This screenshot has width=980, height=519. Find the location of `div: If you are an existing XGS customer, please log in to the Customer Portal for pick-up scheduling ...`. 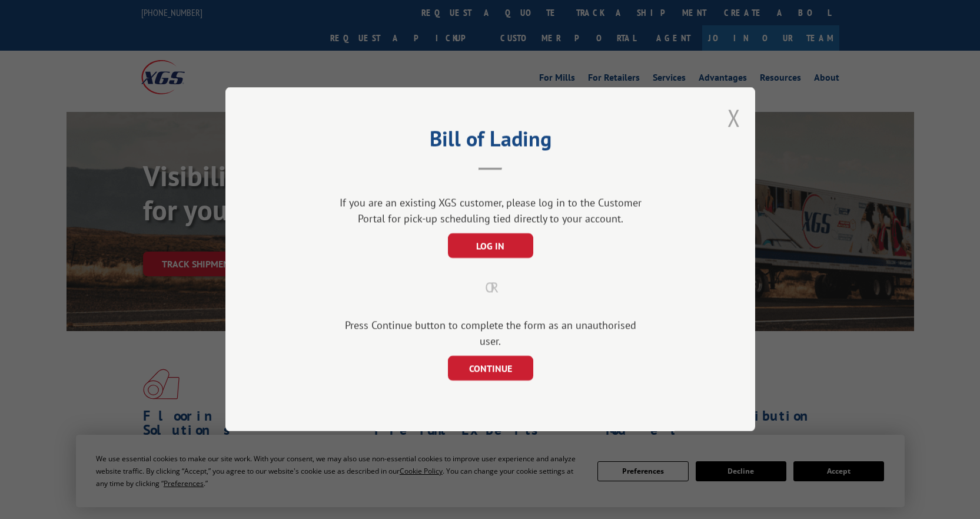

div: If you are an existing XGS customer, please log in to the Customer Portal for pick-up scheduling ... is located at coordinates (490, 211).